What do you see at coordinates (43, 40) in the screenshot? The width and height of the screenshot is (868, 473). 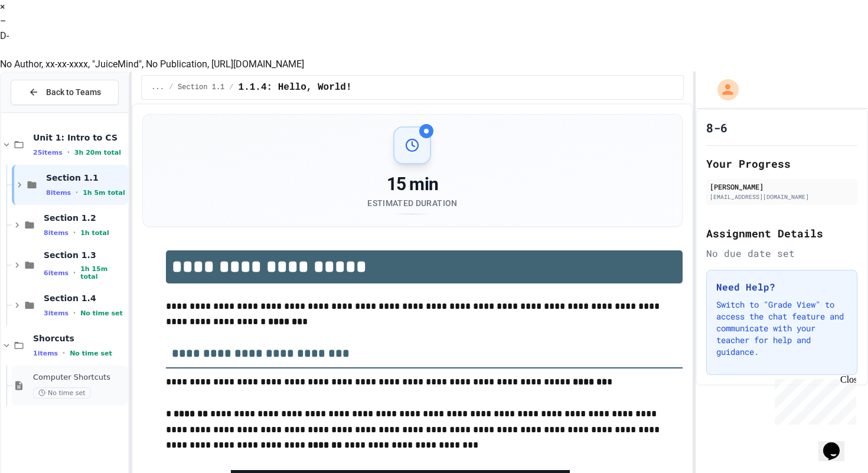 I see `div: Chat with us now!Close` at bounding box center [43, 40].